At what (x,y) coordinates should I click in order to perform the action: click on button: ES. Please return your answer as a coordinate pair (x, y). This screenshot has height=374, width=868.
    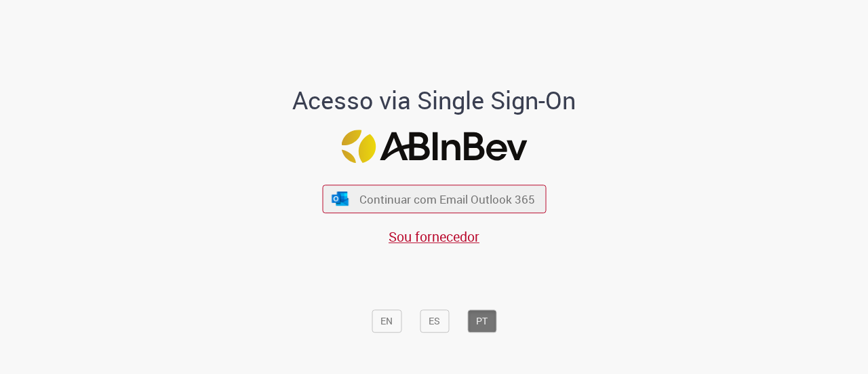
    Looking at the image, I should click on (434, 321).